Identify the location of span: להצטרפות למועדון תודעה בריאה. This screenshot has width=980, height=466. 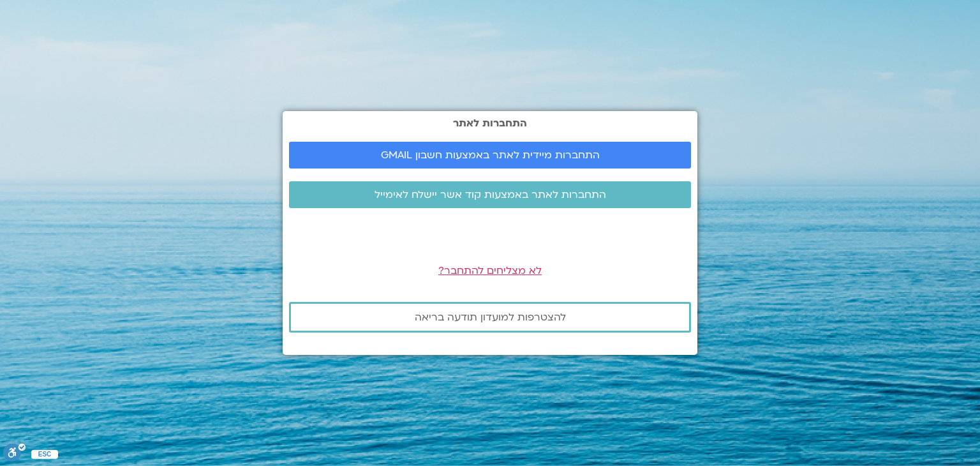
(490, 317).